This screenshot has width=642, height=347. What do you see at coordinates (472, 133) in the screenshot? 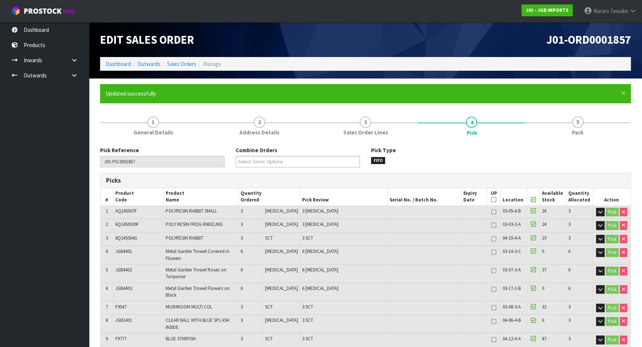
I see `span: Pick` at bounding box center [472, 133].